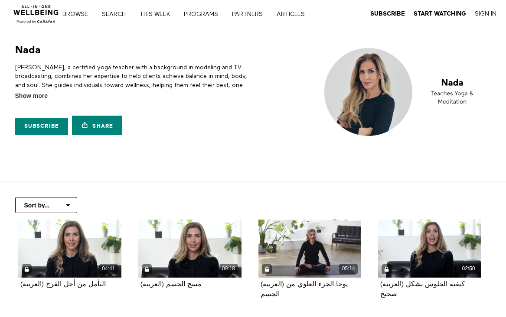  I want to click on a: (العربية) يوجا الجزء العلوي من الجسم, so click(304, 290).